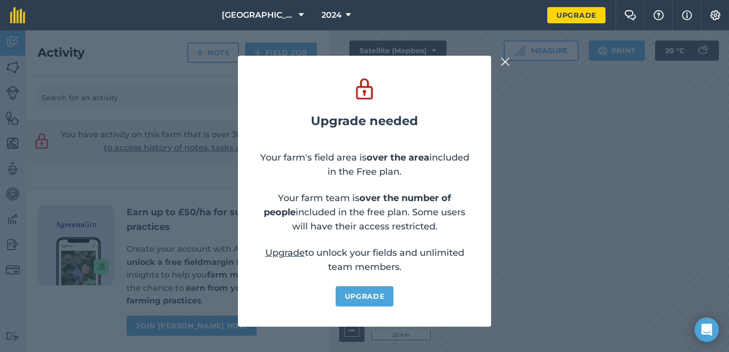 Image resolution: width=729 pixels, height=352 pixels. Describe the element at coordinates (706, 329) in the screenshot. I see `div: Open Intercom Messenger` at that location.